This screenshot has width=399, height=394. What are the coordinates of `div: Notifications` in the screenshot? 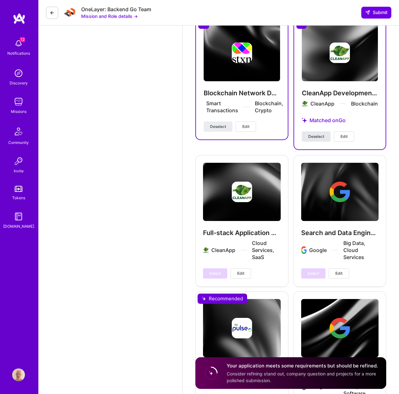 It's located at (19, 53).